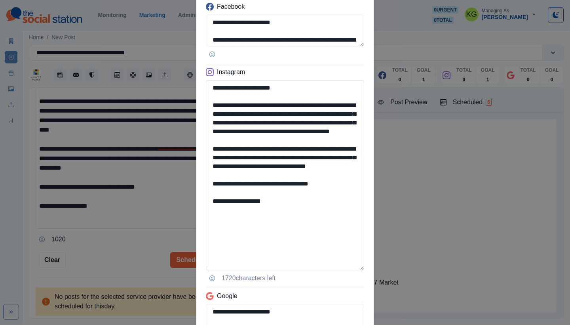  I want to click on p: Facebook, so click(231, 7).